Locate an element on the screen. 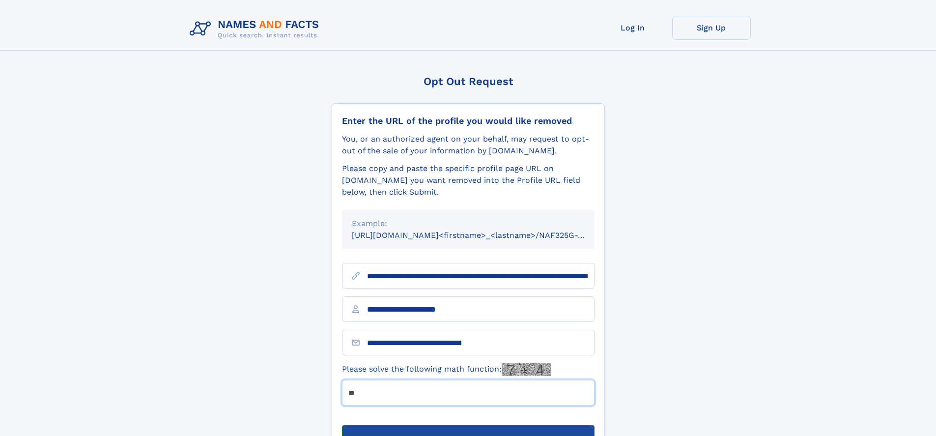 The height and width of the screenshot is (436, 936). div: Enter the URL of the profile you would like removed is located at coordinates (468, 121).